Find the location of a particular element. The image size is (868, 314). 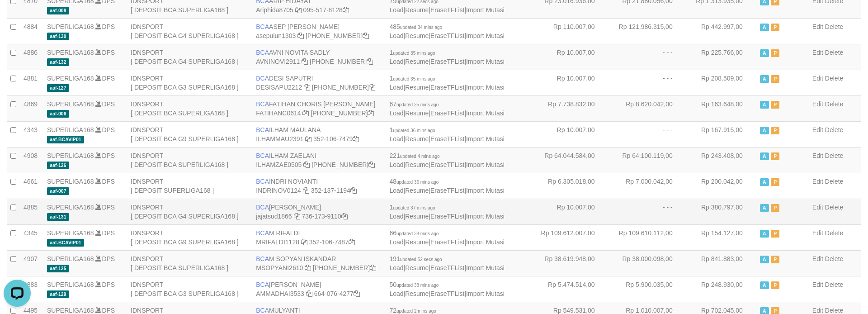

a: Copy DESISAPU2212 to clipboard is located at coordinates (307, 87).